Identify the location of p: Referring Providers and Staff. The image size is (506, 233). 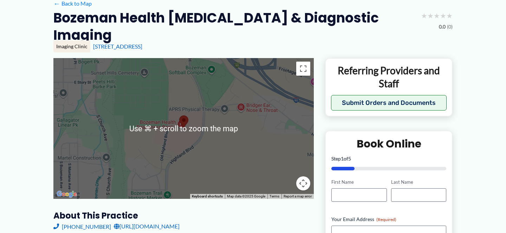
(388, 77).